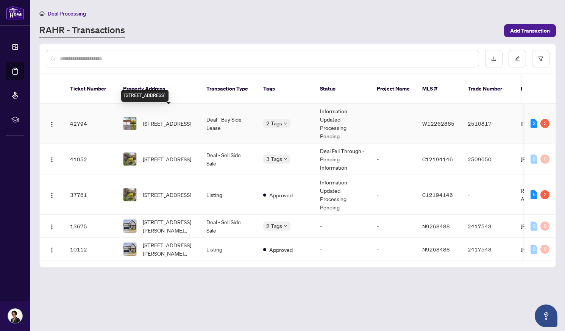 This screenshot has height=331, width=565. Describe the element at coordinates (91, 249) in the screenshot. I see `td: 10112` at that location.